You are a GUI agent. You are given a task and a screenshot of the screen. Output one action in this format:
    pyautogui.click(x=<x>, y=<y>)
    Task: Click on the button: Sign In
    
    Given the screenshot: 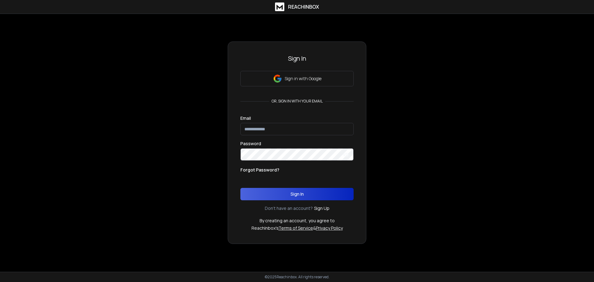 What is the action you would take?
    pyautogui.click(x=297, y=194)
    